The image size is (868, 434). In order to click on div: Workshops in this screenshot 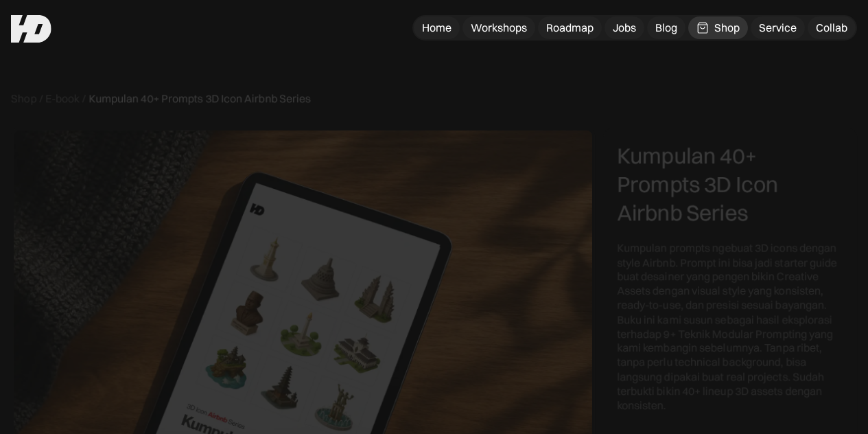, I will do `click(499, 27)`.